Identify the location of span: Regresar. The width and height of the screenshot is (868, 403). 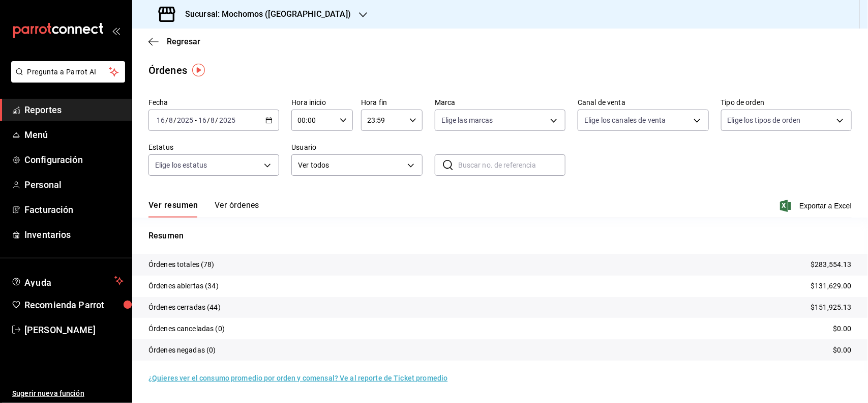
(184, 41).